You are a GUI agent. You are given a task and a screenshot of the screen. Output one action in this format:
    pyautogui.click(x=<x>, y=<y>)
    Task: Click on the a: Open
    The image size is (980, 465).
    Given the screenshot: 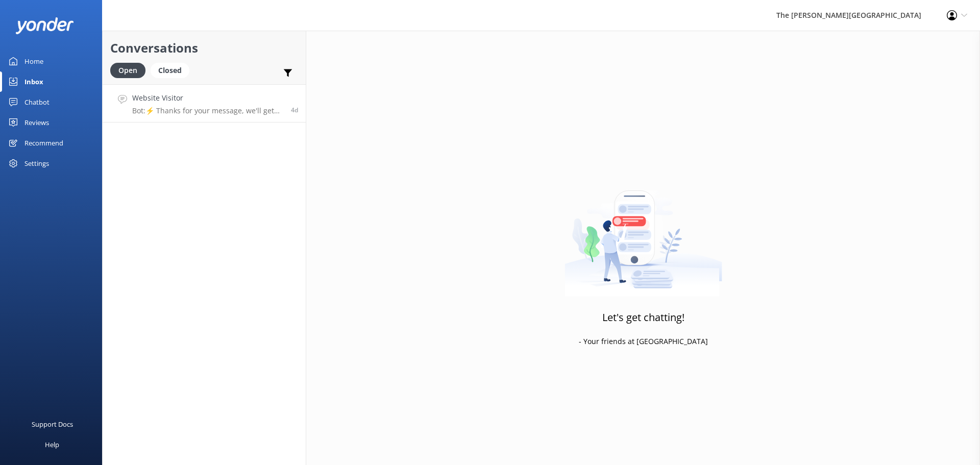 What is the action you would take?
    pyautogui.click(x=130, y=70)
    